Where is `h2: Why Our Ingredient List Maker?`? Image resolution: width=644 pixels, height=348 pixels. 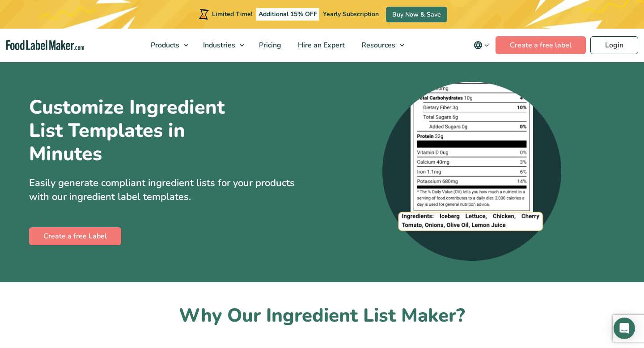
h2: Why Our Ingredient List Maker? is located at coordinates (322, 316).